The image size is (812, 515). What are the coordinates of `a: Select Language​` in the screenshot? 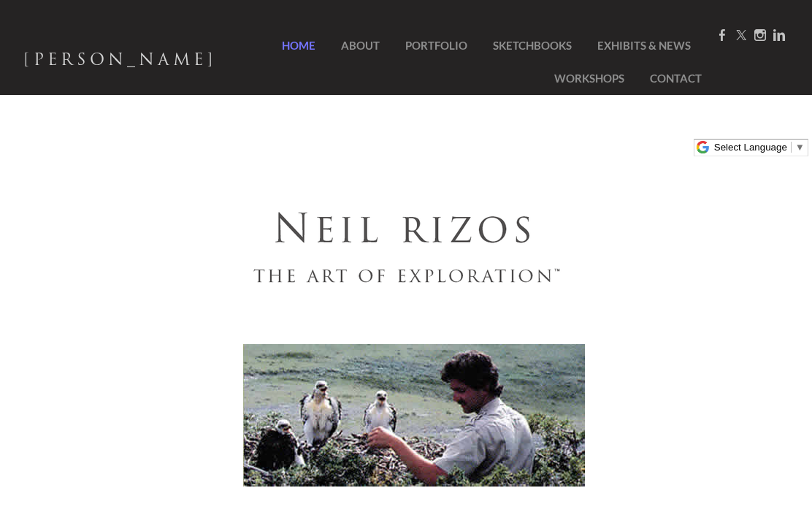 It's located at (759, 147).